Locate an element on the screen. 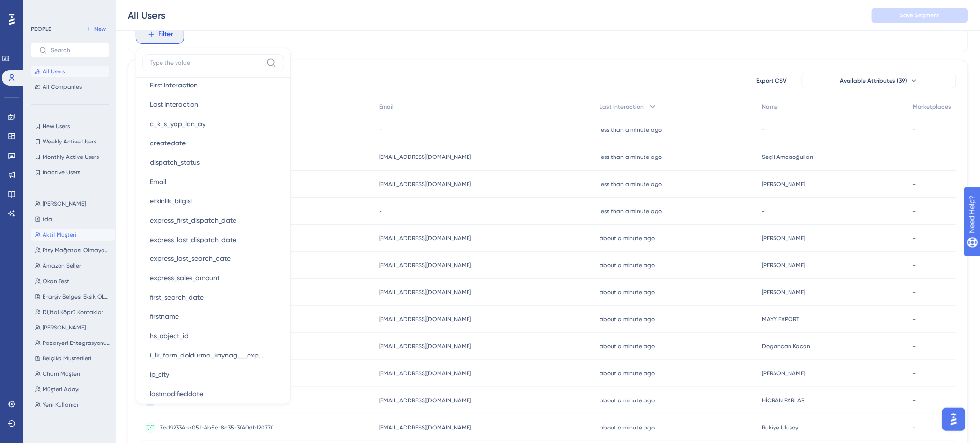  button: express_last_search_date is located at coordinates (213, 259).